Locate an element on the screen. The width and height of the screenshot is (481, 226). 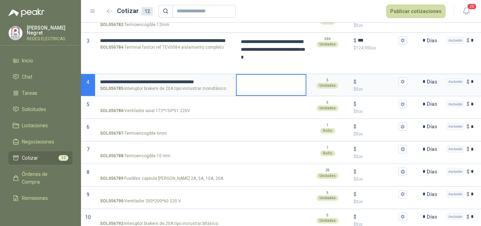
span: Remisiones is located at coordinates (35, 198).